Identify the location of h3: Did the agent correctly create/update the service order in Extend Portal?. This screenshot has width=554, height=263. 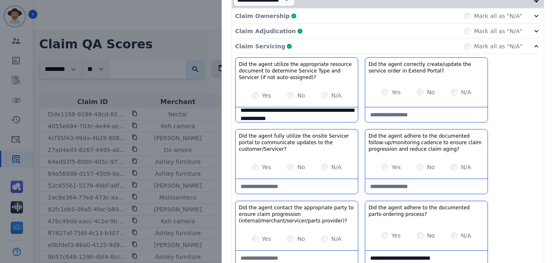
(426, 68).